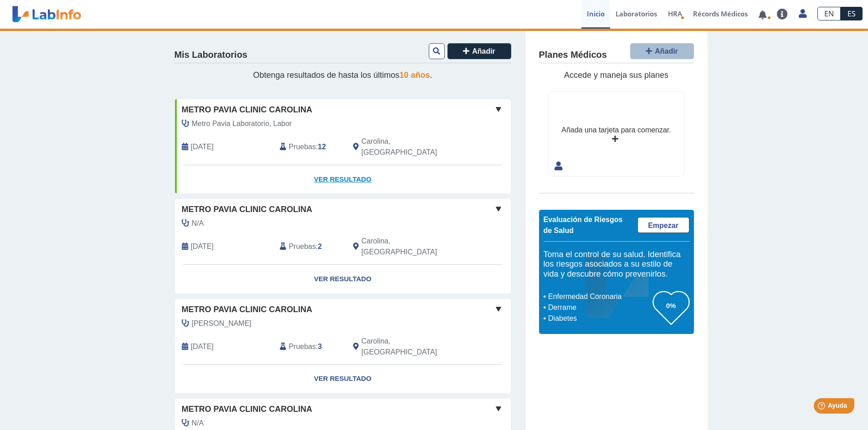 Image resolution: width=868 pixels, height=430 pixels. What do you see at coordinates (414, 75) in the screenshot?
I see `span: 10 años` at bounding box center [414, 75].